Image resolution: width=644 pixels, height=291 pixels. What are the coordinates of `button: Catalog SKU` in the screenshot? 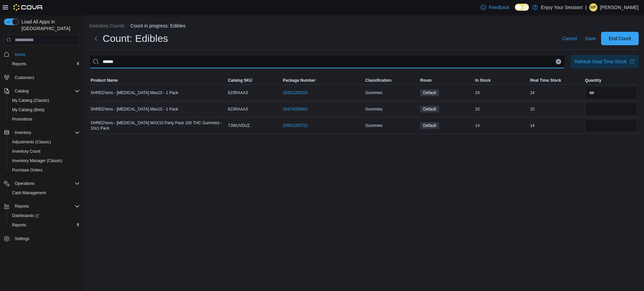 It's located at (254, 80).